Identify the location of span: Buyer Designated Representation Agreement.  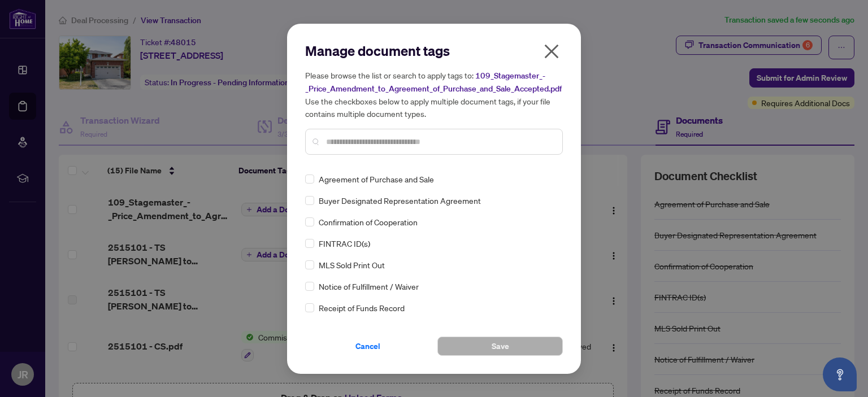
(399, 200).